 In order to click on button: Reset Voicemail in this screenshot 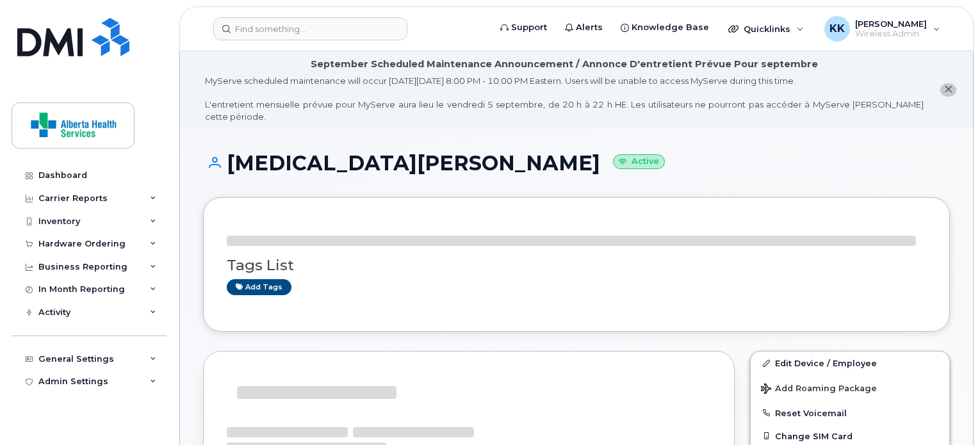, I will do `click(850, 413)`.